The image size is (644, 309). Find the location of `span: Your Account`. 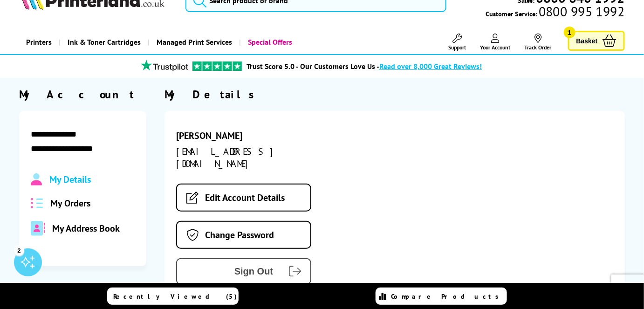

span: Your Account is located at coordinates (496, 47).